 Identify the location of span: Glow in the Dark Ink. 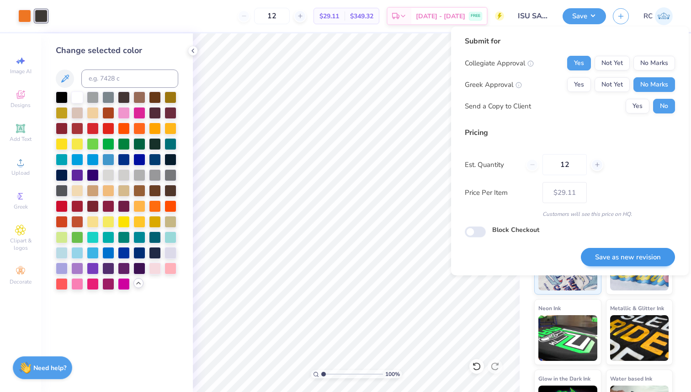
(565, 378).